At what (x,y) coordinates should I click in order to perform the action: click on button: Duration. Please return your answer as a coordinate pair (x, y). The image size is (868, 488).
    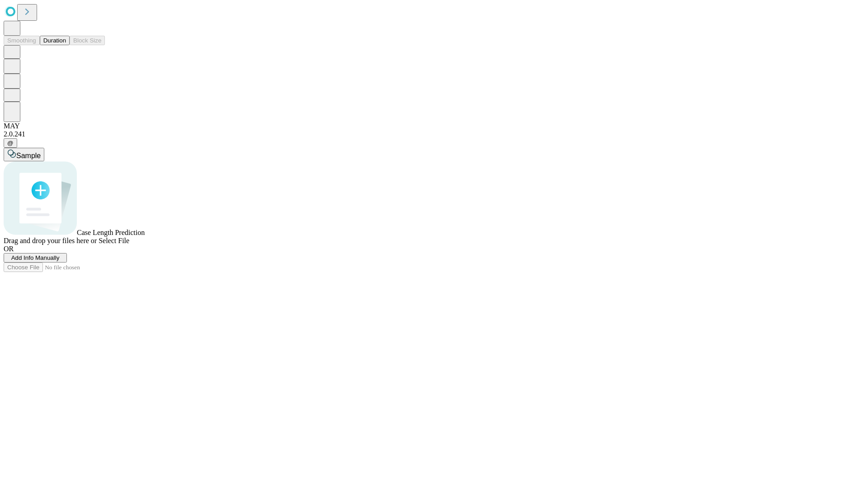
    Looking at the image, I should click on (55, 40).